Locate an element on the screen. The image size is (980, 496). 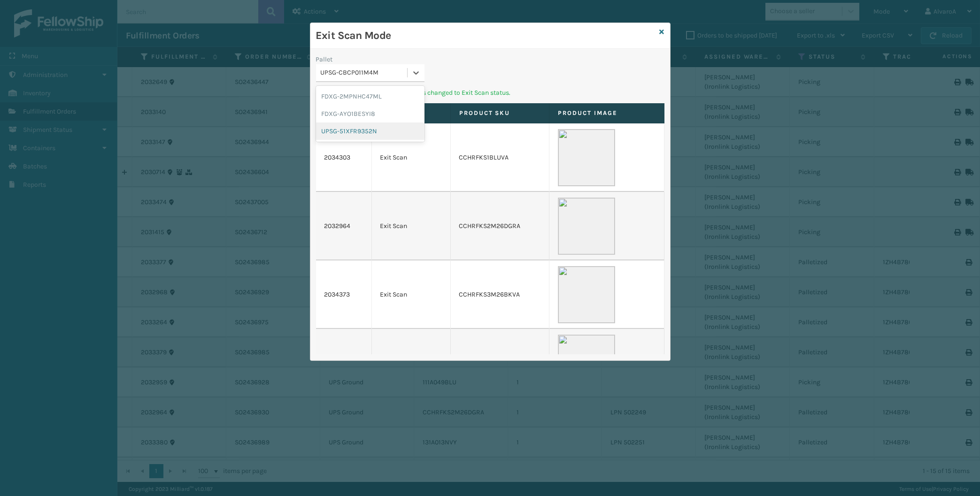
a: 2034373 is located at coordinates (337, 295).